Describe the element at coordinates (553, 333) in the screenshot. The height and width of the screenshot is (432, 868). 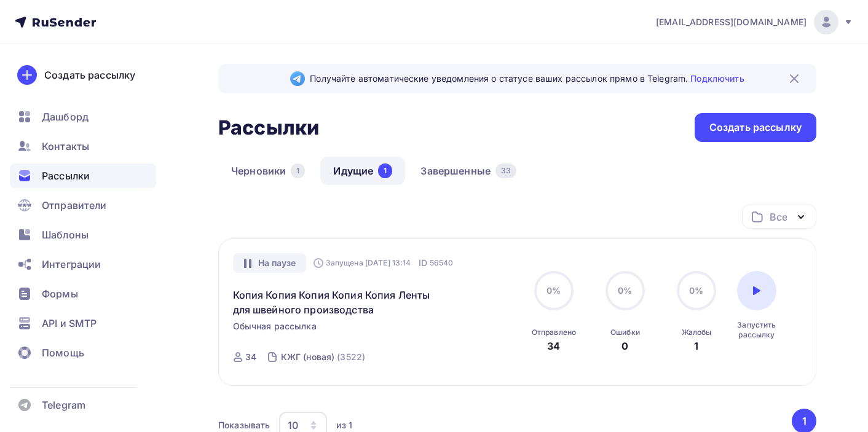
I see `div: Отправлено` at that location.